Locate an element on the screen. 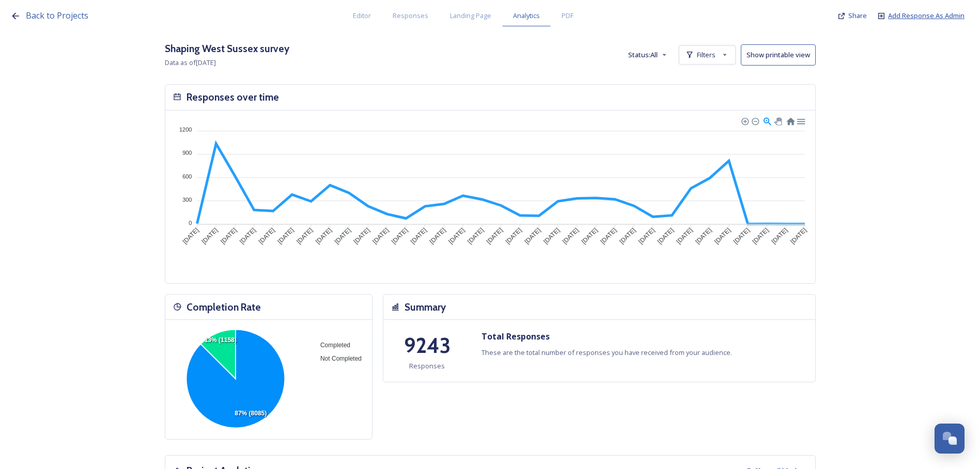 This screenshot has width=980, height=469. button: Open Chat is located at coordinates (950, 439).